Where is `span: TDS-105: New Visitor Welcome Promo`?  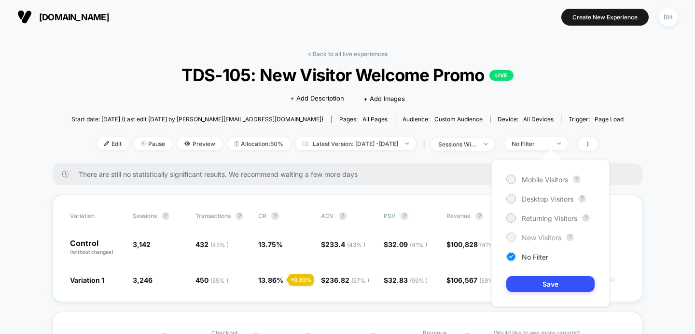 span: TDS-105: New Visitor Welcome Promo is located at coordinates (348, 75).